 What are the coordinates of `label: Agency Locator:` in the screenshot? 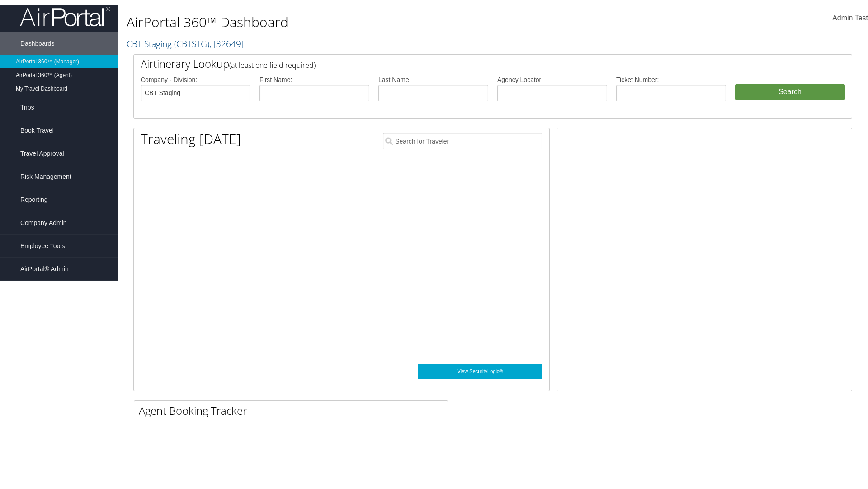 It's located at (552, 80).